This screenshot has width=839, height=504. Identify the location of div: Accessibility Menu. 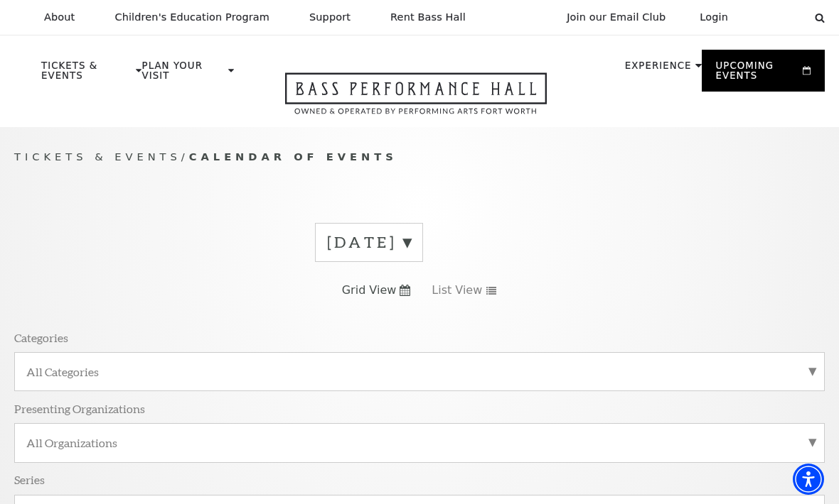
(808, 480).